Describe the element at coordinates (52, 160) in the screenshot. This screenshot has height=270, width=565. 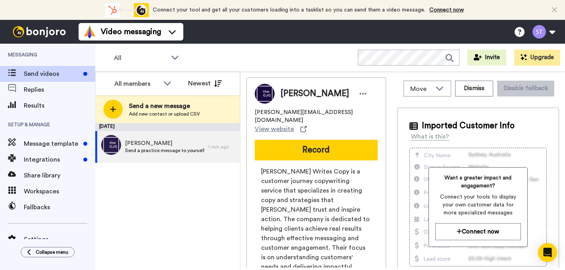
I see `span: Integrations` at that location.